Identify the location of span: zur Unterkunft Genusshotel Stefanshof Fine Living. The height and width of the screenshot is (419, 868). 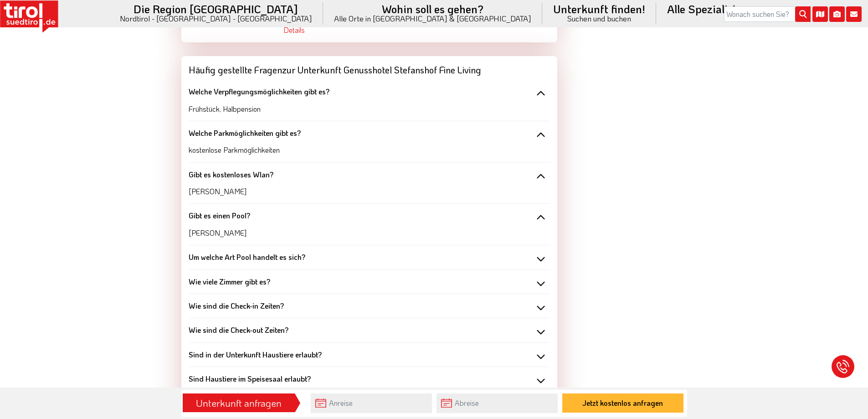
(382, 70).